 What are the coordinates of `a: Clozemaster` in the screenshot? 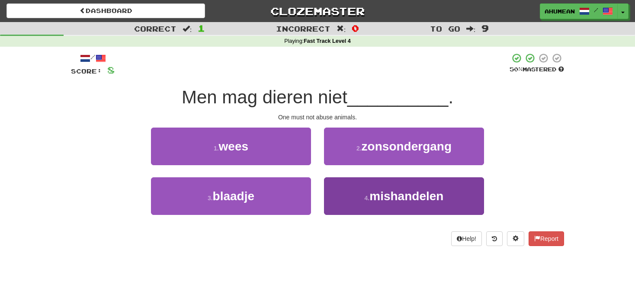 It's located at (317, 11).